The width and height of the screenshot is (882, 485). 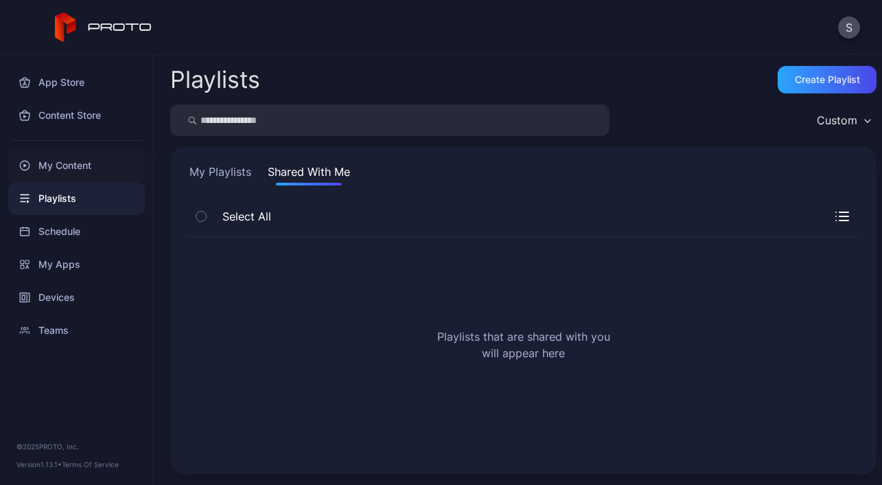 I want to click on button: Custom, so click(x=843, y=120).